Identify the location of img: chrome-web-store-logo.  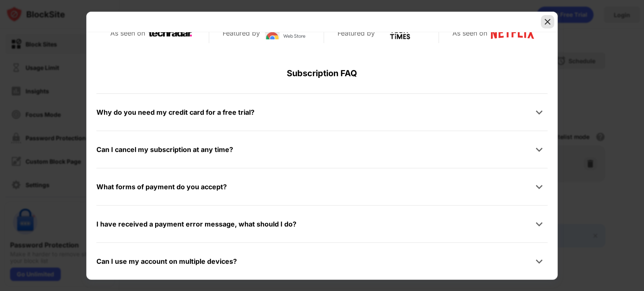
(285, 33).